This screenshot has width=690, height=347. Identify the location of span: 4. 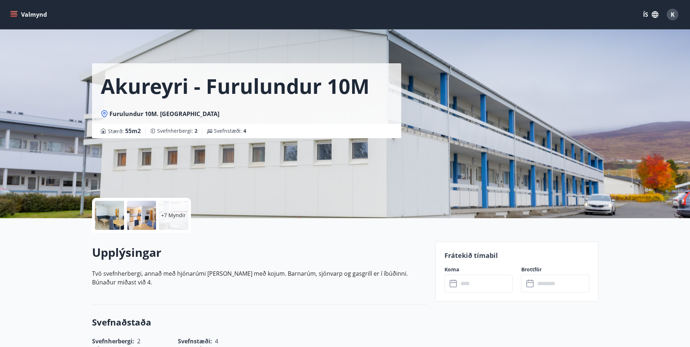
(245, 130).